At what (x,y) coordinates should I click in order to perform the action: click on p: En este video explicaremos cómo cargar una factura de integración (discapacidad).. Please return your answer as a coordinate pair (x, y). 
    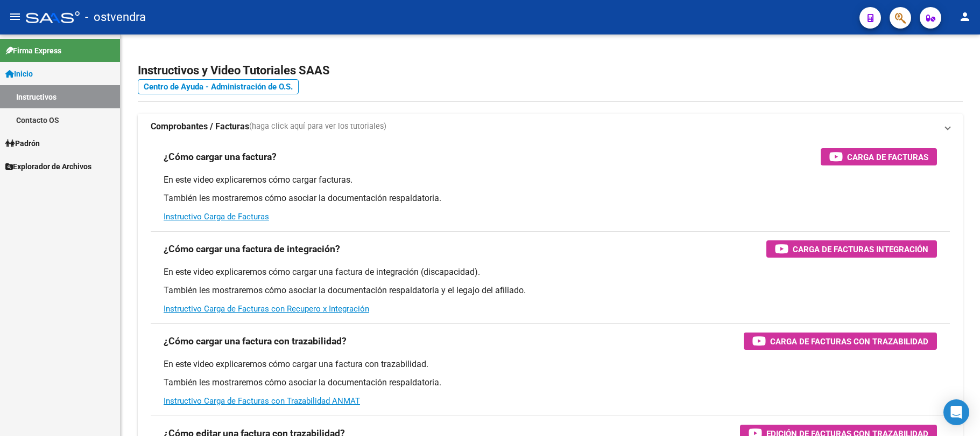
    Looking at the image, I should click on (550, 272).